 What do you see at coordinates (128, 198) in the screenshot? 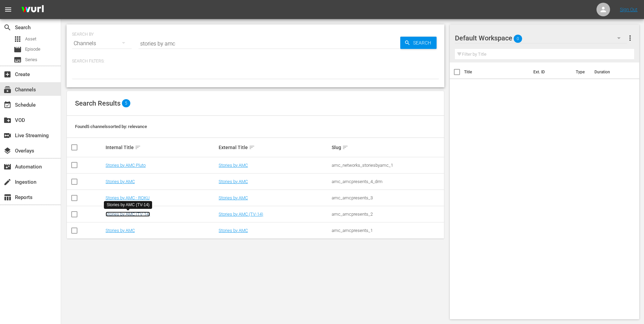
I see `a: Stories by AMC - ROKU` at bounding box center [128, 198].